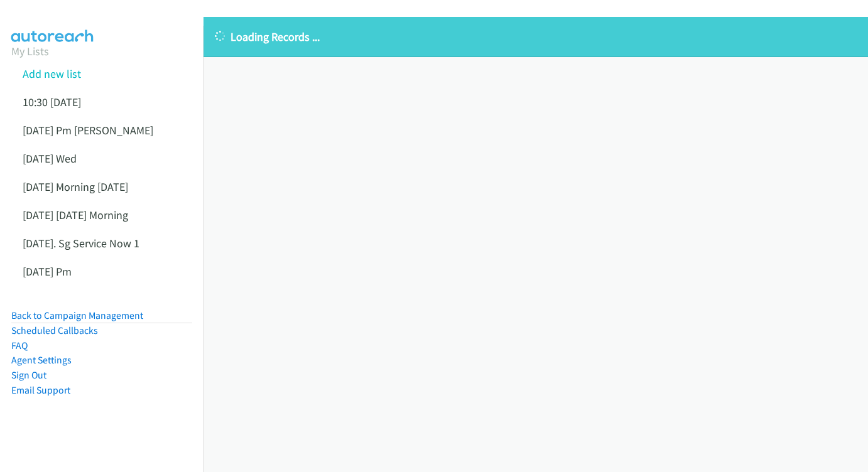 The image size is (868, 472). Describe the element at coordinates (55, 330) in the screenshot. I see `a: Scheduled Callbacks` at that location.